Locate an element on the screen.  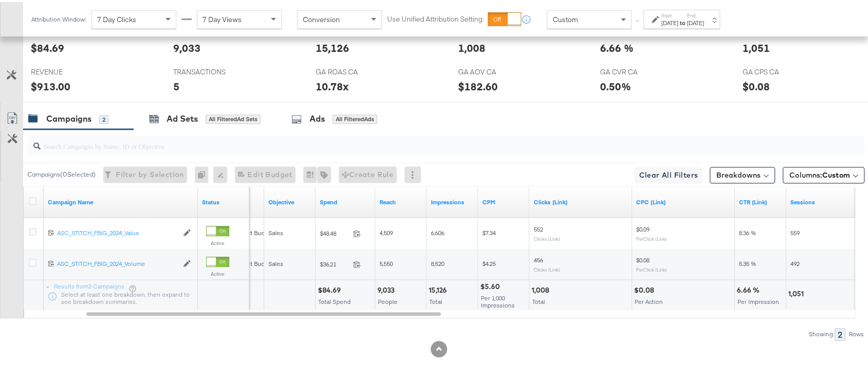
span: People is located at coordinates (387, 300).